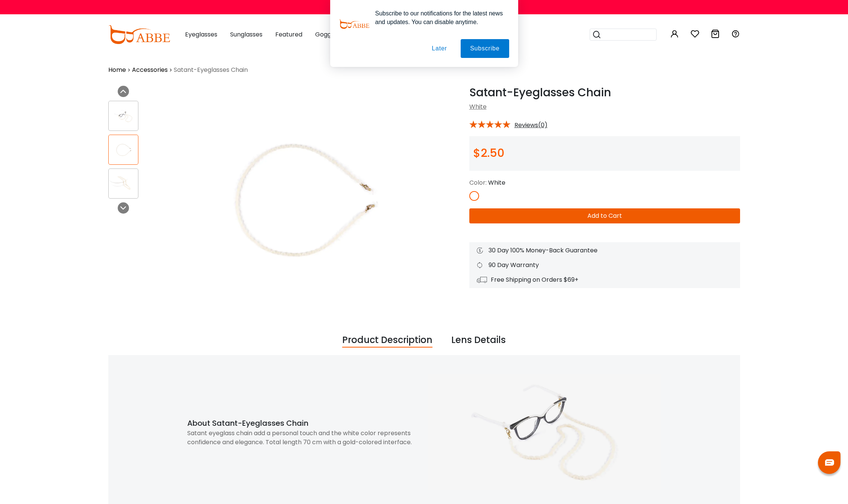 This screenshot has height=504, width=848. Describe the element at coordinates (478, 107) in the screenshot. I see `a: White` at that location.